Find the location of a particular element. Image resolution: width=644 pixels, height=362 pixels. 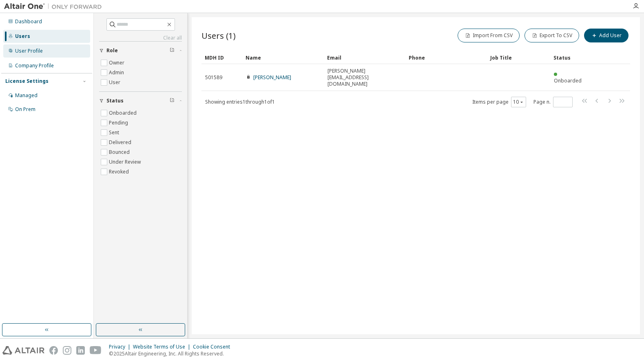

div: Privacy is located at coordinates (120, 347).